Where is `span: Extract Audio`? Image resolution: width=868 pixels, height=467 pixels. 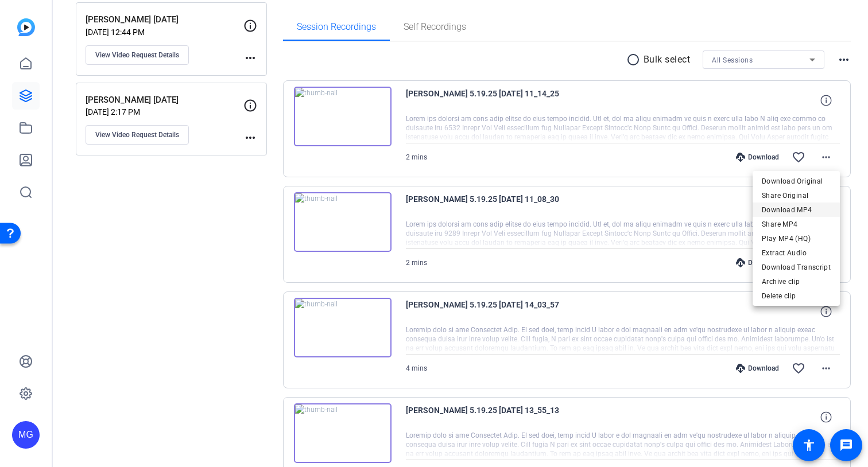
span: Extract Audio is located at coordinates (796, 253).